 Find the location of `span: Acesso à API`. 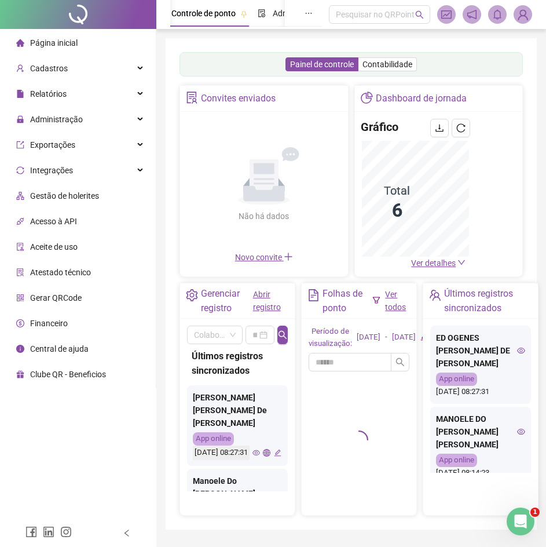

span: Acesso à API is located at coordinates (53, 221).